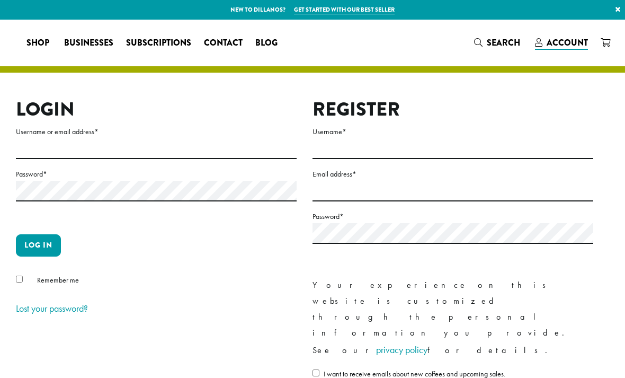  I want to click on a: Shop, so click(39, 43).